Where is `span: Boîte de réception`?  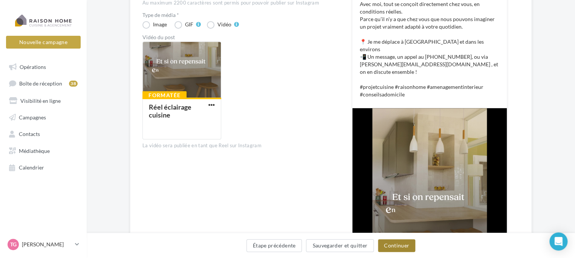
span: Boîte de réception is located at coordinates (41, 83).